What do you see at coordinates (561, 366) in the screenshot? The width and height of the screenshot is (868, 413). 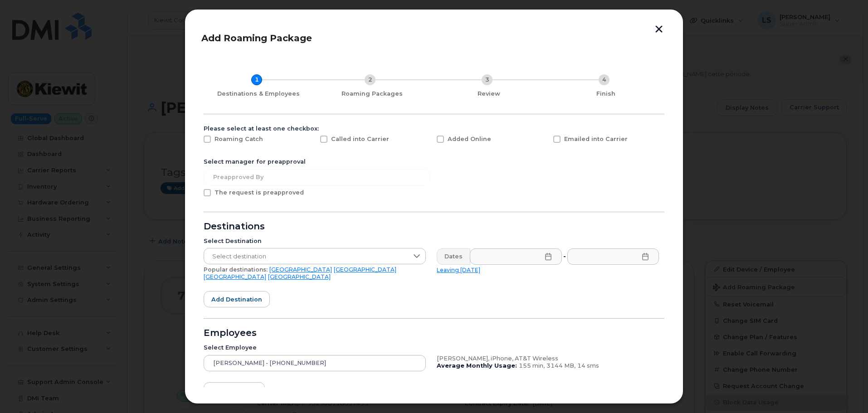 I see `span: 3144 MB,` at bounding box center [561, 366].